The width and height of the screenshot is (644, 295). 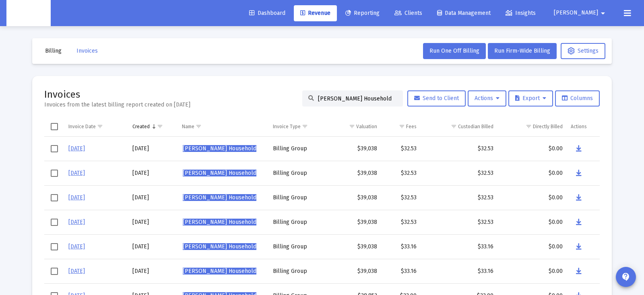 What do you see at coordinates (464, 13) in the screenshot?
I see `a: Data Management` at bounding box center [464, 13].